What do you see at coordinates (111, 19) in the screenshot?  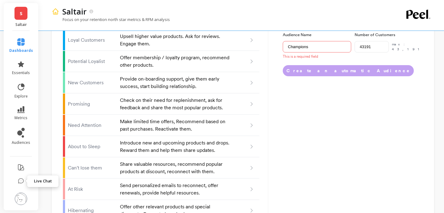 I see `p: Focus on your retention north star metrics & RFM analysis` at bounding box center [111, 19].